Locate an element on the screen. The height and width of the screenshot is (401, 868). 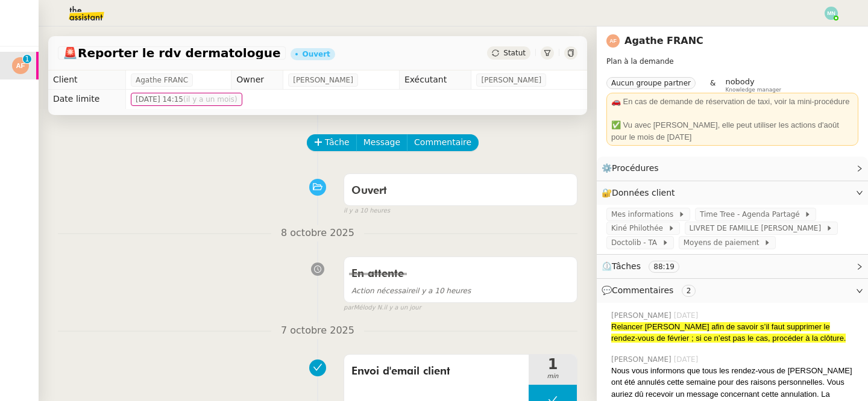
button: Message is located at coordinates (381, 143).